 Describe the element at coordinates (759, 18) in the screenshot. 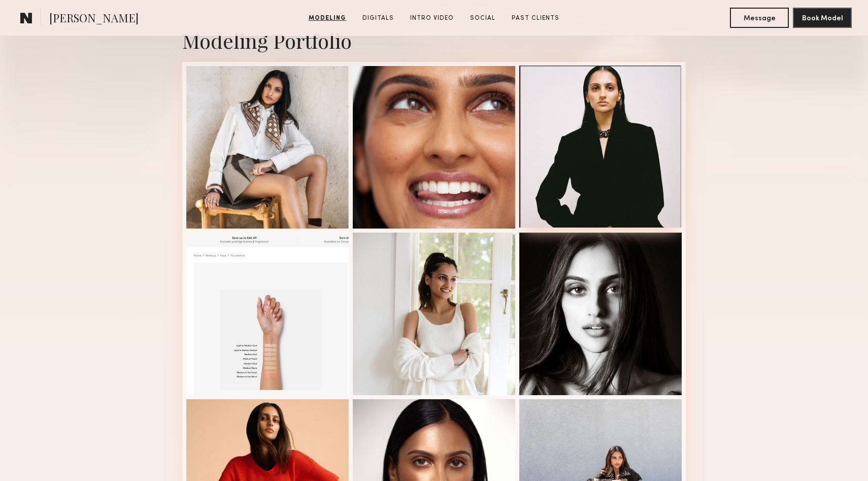

I see `button: Message` at that location.